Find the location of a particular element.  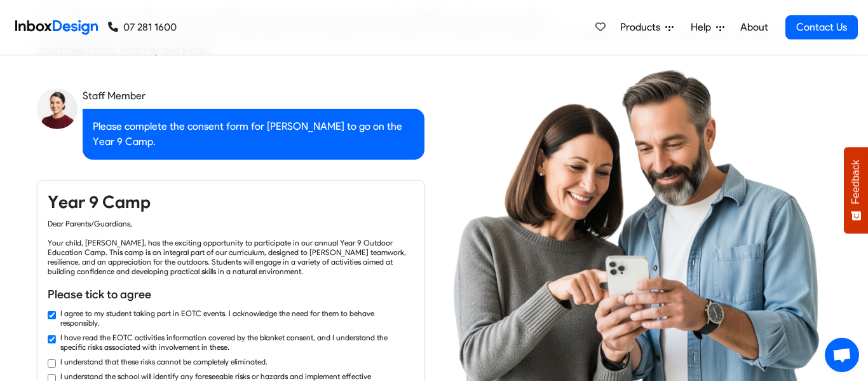

h4: Year 9 Camp is located at coordinates (231, 202).